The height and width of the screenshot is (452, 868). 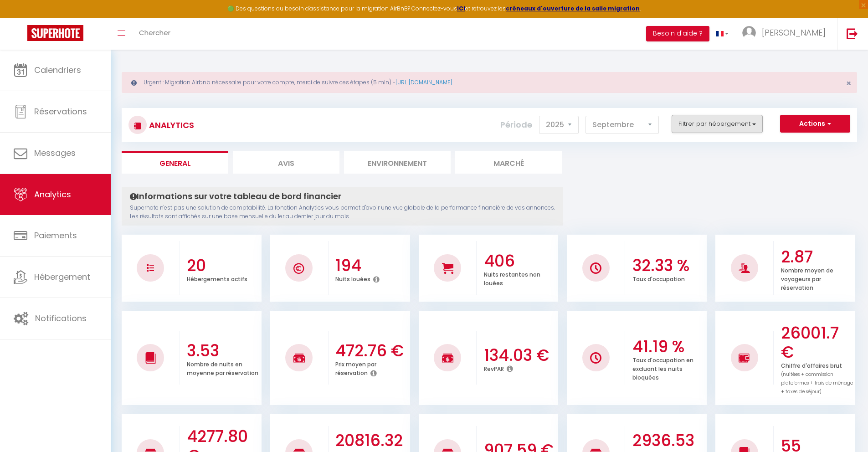 What do you see at coordinates (509, 162) in the screenshot?
I see `li: Marché` at bounding box center [509, 162].